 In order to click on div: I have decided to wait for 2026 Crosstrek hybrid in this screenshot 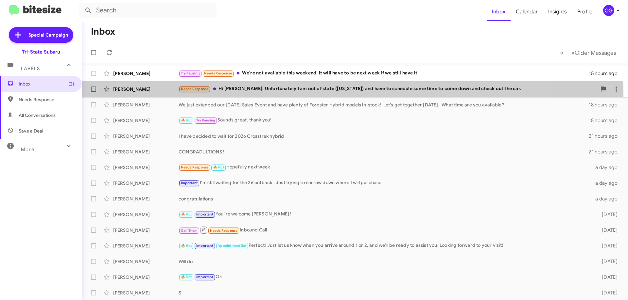, I will do `click(383, 136)`.